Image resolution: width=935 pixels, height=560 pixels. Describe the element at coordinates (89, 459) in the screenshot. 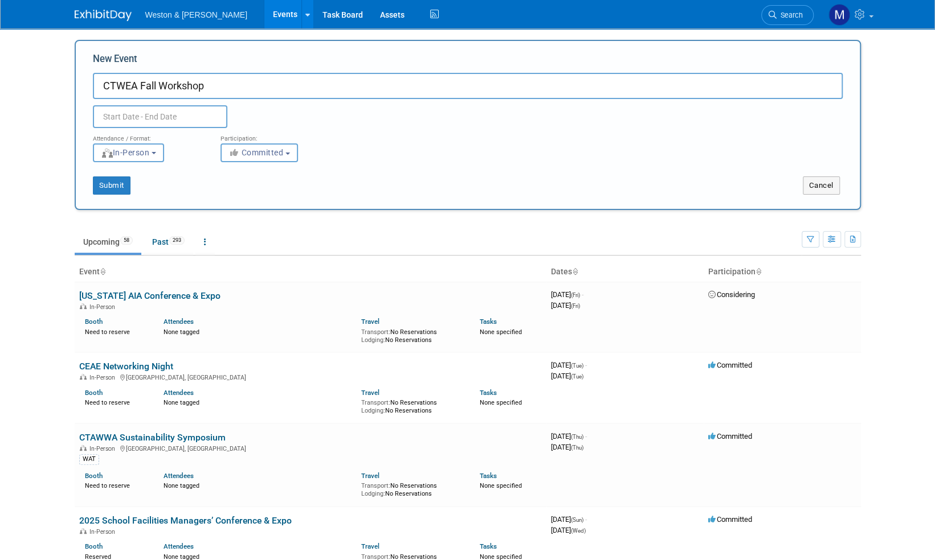

I see `div: WAT` at that location.